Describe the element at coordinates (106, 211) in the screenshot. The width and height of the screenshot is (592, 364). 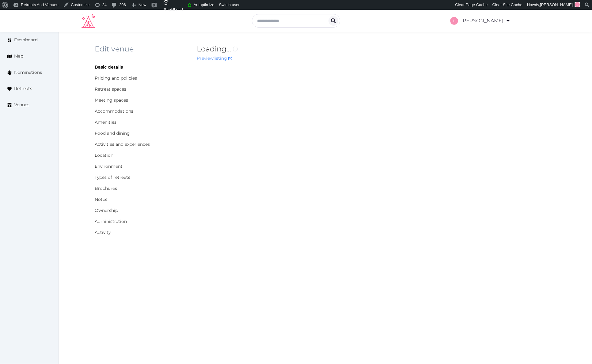
I see `a: Ownership` at that location.